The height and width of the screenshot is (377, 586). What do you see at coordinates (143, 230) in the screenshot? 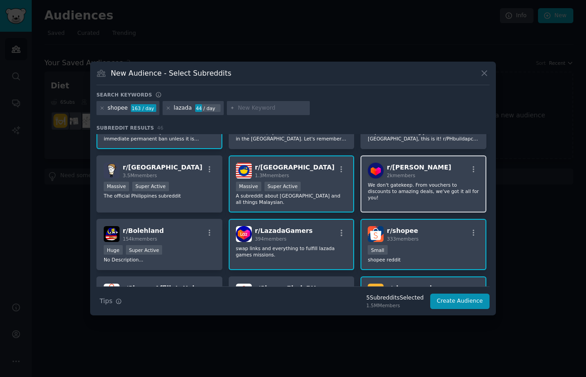
I see `span: r/ Bolehland` at bounding box center [143, 230].